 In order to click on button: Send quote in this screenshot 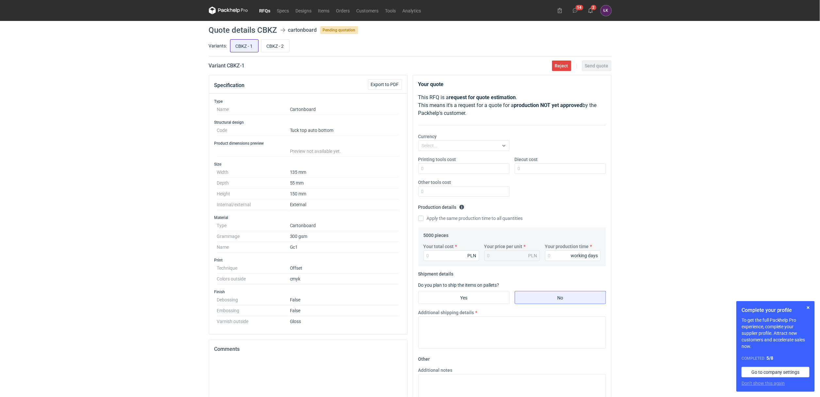, I will do `click(597, 66)`.